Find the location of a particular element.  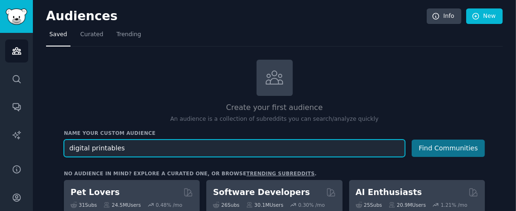

span: Curated is located at coordinates (92, 35).